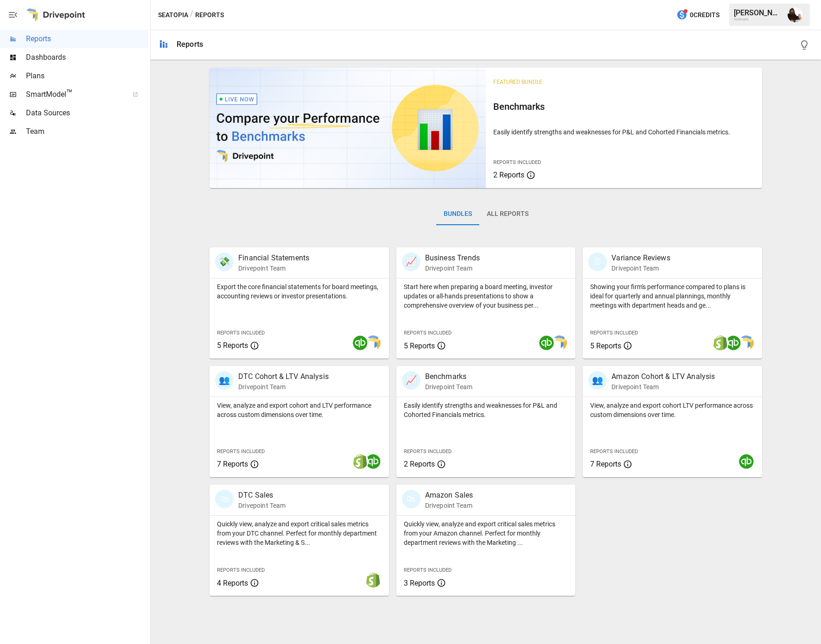  I want to click on p: Amazon Sales, so click(449, 495).